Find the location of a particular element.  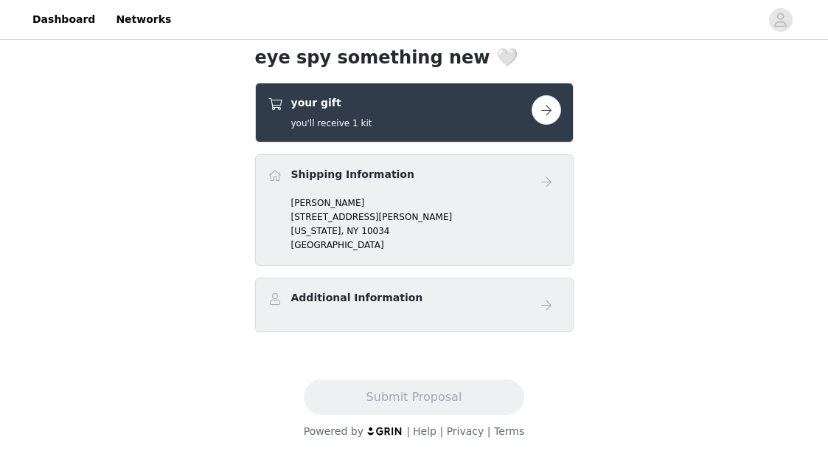

a: Terms is located at coordinates (509, 431).